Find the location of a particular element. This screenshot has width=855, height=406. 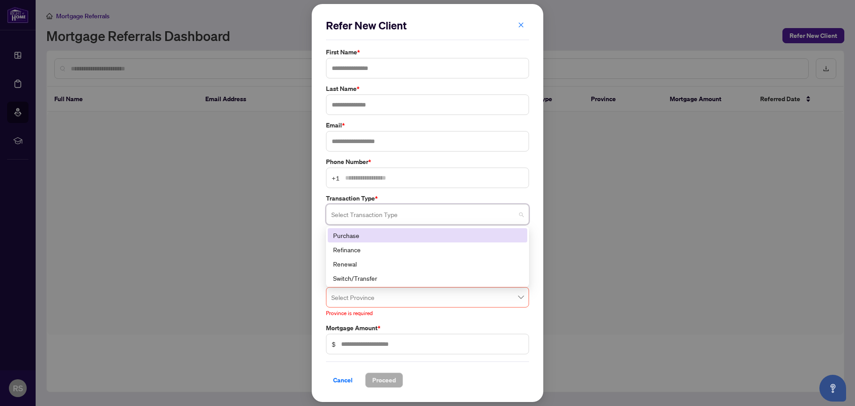

span: Cancel is located at coordinates (343, 380).